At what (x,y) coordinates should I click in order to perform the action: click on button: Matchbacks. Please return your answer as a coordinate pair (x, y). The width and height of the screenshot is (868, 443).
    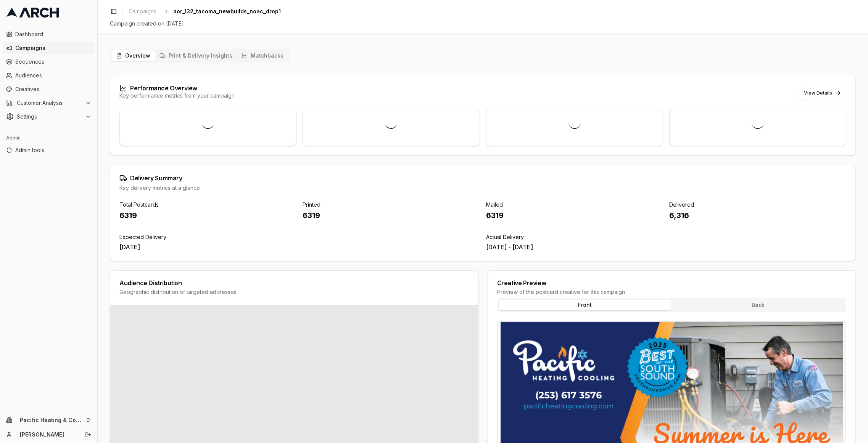
    Looking at the image, I should click on (262, 55).